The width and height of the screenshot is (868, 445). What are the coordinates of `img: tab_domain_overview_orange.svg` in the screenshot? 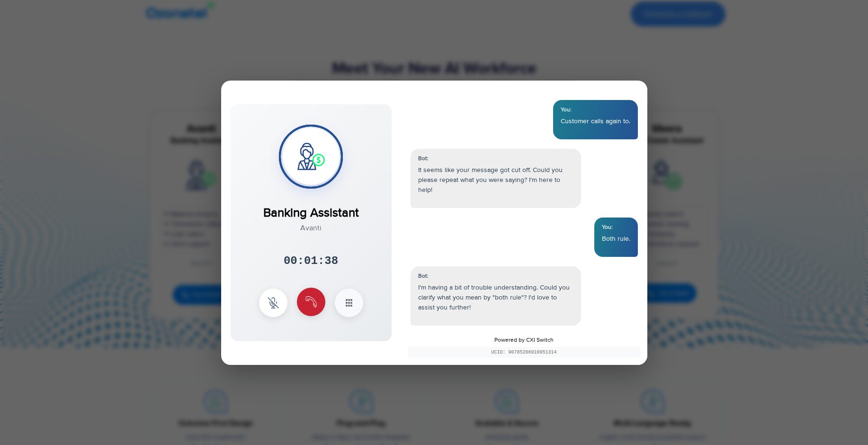 It's located at (30, 59).